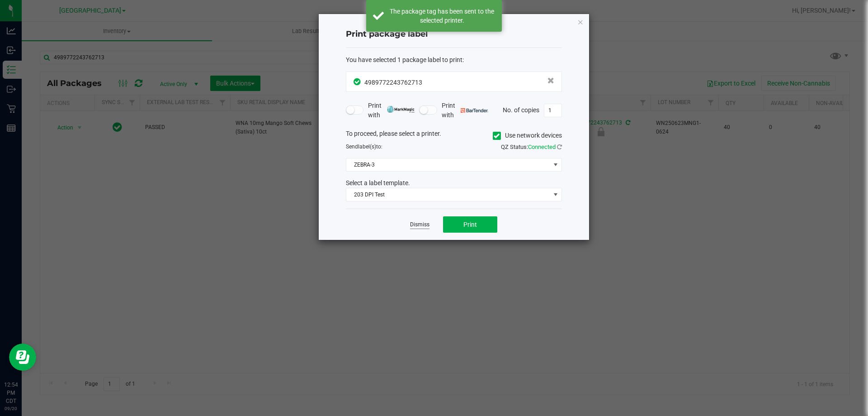  I want to click on h4: Print package label, so click(454, 34).